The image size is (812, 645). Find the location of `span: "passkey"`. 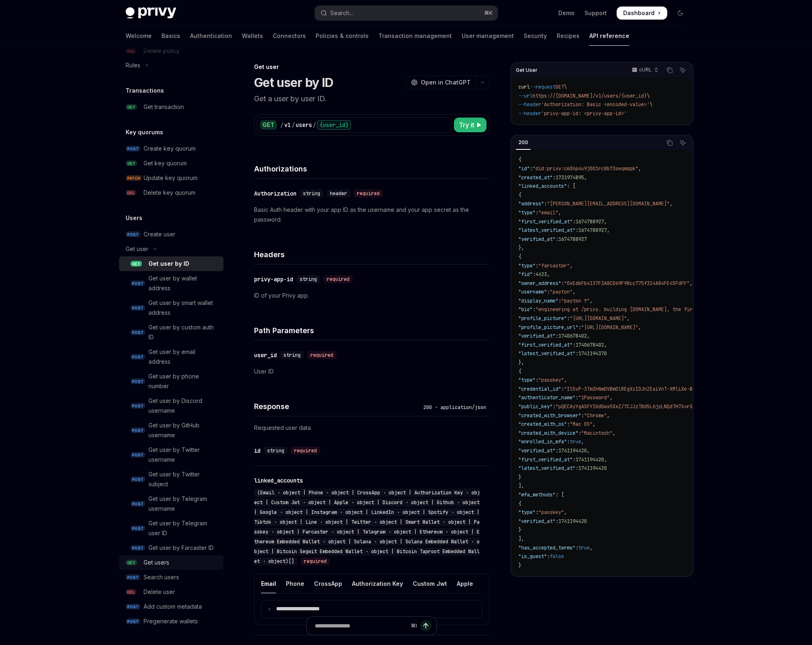

span: "passkey" is located at coordinates (551, 381).